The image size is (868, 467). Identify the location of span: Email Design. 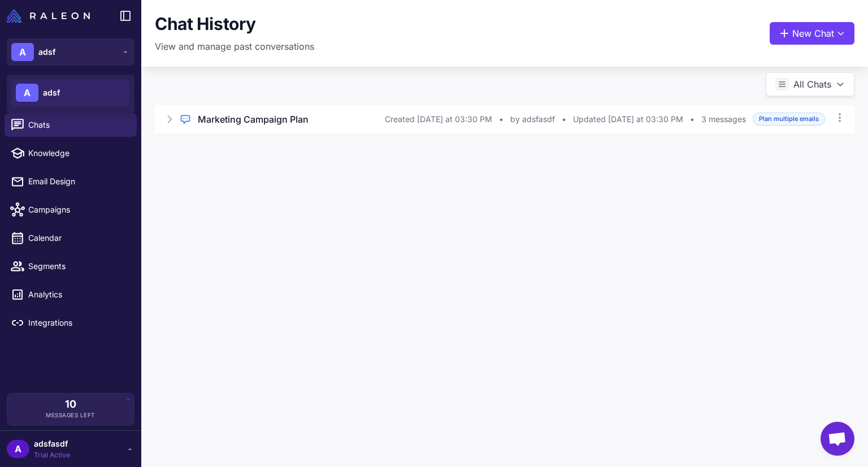
(78, 182).